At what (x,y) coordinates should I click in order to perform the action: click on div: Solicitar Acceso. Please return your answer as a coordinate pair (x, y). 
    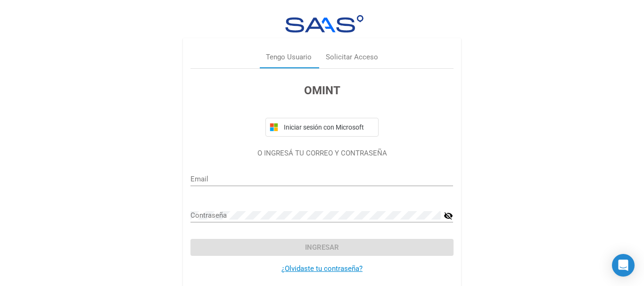
    Looking at the image, I should click on (352, 57).